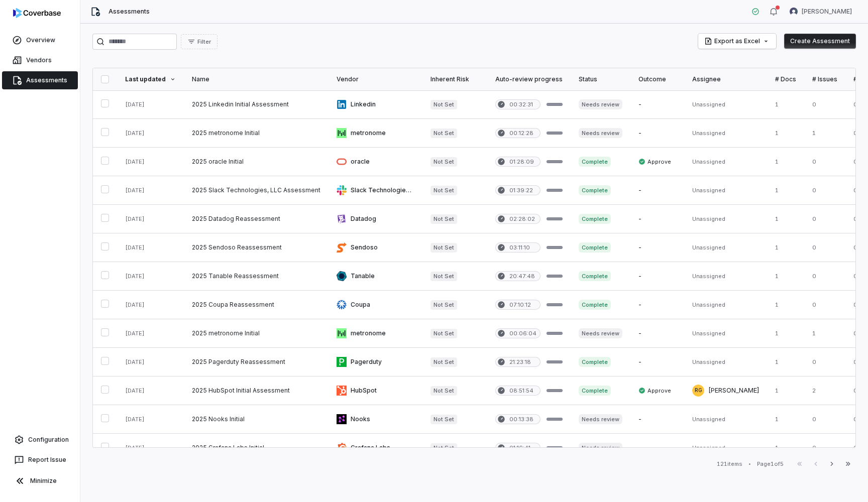 The image size is (868, 502). Describe the element at coordinates (151, 80) in the screenshot. I see `div: Last updated` at that location.